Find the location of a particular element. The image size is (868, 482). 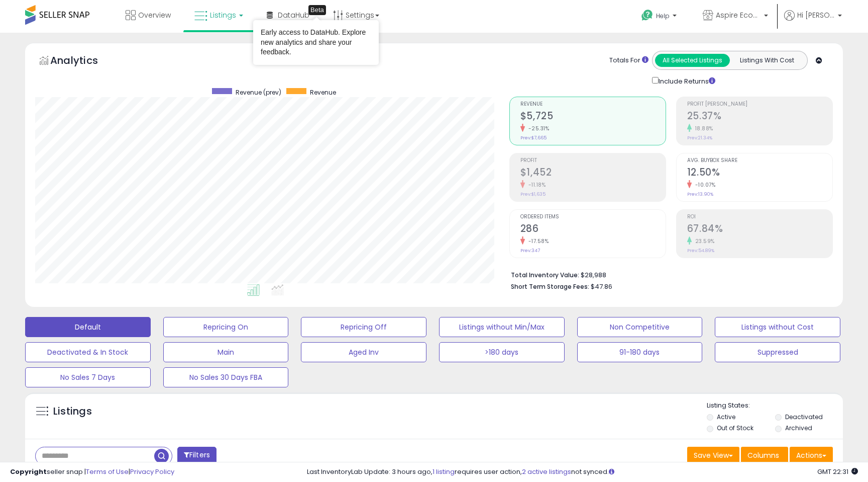

button: >180 days is located at coordinates (502, 352).